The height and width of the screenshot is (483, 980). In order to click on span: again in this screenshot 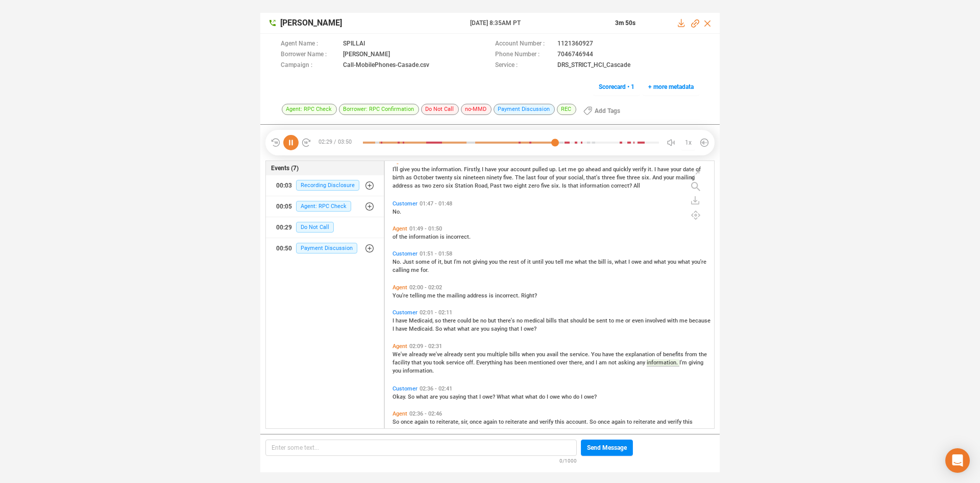, I will do `click(422, 421)`.